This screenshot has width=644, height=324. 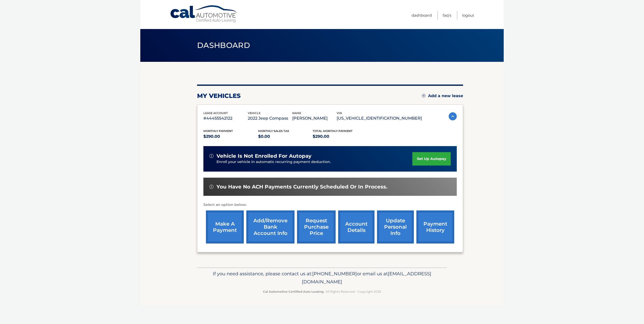 What do you see at coordinates (293, 292) in the screenshot?
I see `strong: Cal Automotive Certified Auto Leasing` at bounding box center [293, 292].